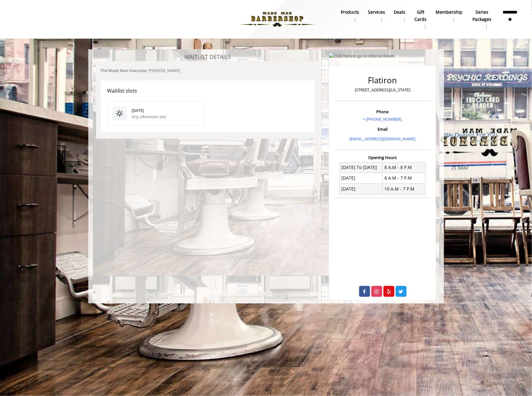 Image resolution: width=532 pixels, height=396 pixels. Describe the element at coordinates (404, 189) in the screenshot. I see `td: 10 A.M - 7 P.M` at that location.